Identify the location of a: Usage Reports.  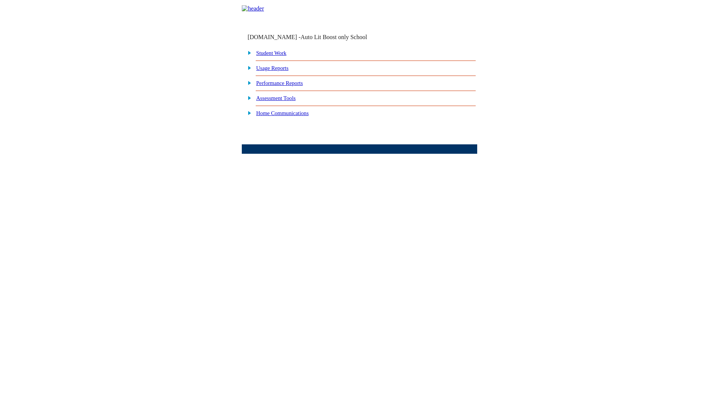
(272, 68).